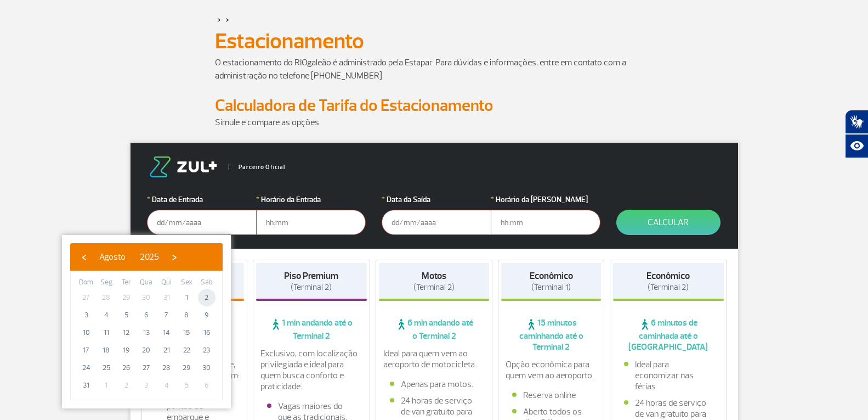  Describe the element at coordinates (86, 350) in the screenshot. I see `span: 17` at that location.